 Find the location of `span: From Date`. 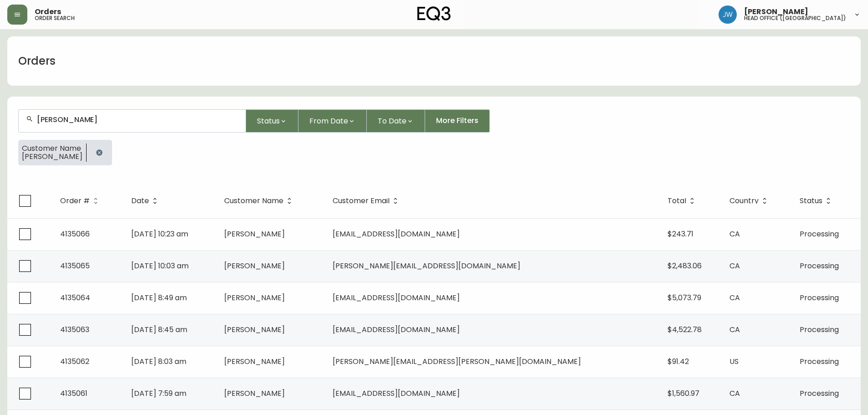

span: From Date is located at coordinates (328, 121).